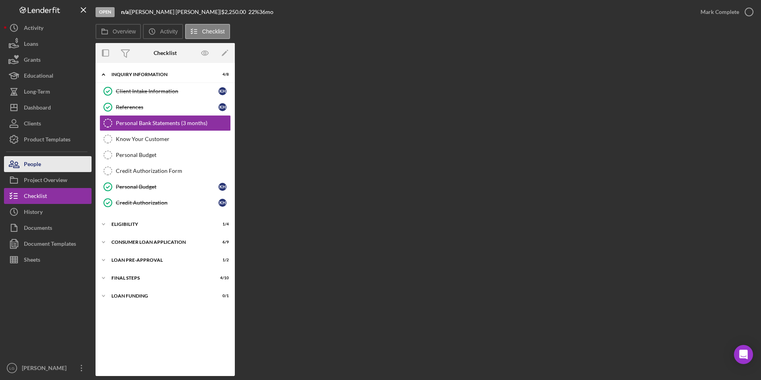  What do you see at coordinates (48, 259) in the screenshot?
I see `a: Sheets` at bounding box center [48, 259].